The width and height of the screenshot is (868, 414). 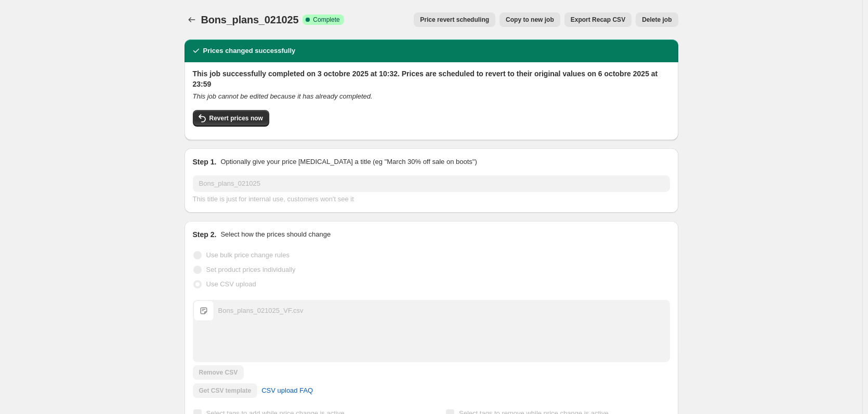 What do you see at coordinates (236, 119) in the screenshot?
I see `span: Revert prices now` at bounding box center [236, 119].